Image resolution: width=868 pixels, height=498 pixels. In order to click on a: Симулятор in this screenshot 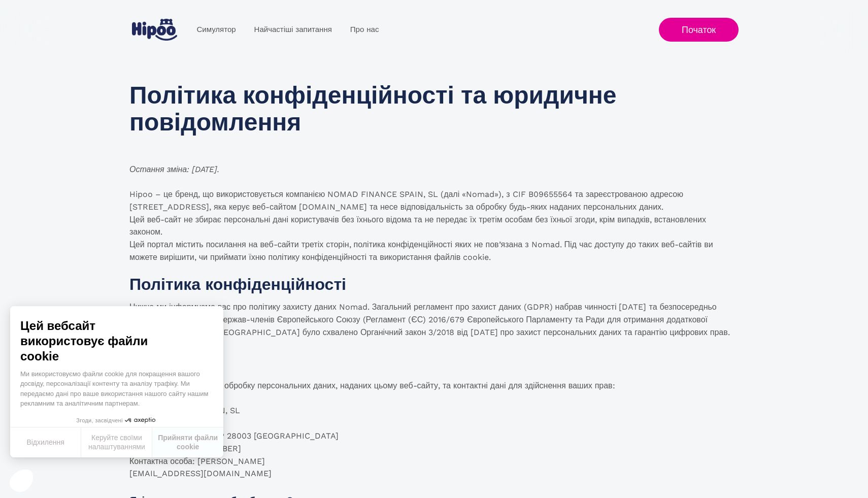, I will do `click(216, 30)`.